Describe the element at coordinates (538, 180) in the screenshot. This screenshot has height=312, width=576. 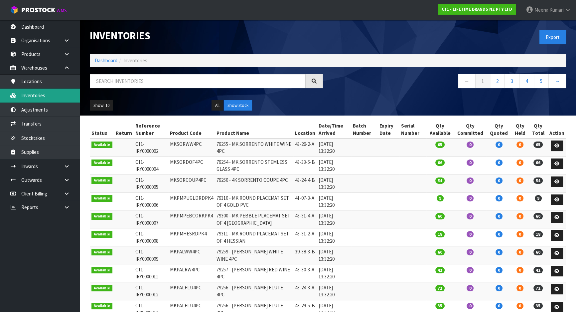
I see `span: 54` at that location.